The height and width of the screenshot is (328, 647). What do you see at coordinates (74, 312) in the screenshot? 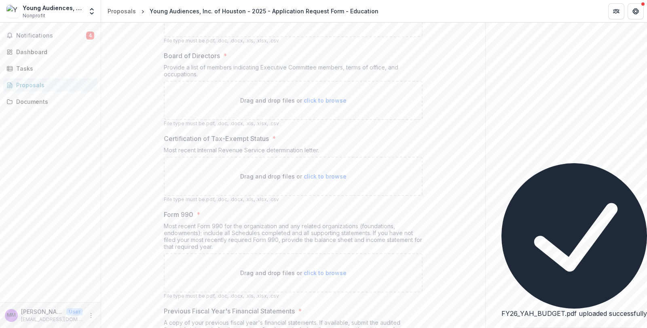
I see `p: User` at bounding box center [74, 312].